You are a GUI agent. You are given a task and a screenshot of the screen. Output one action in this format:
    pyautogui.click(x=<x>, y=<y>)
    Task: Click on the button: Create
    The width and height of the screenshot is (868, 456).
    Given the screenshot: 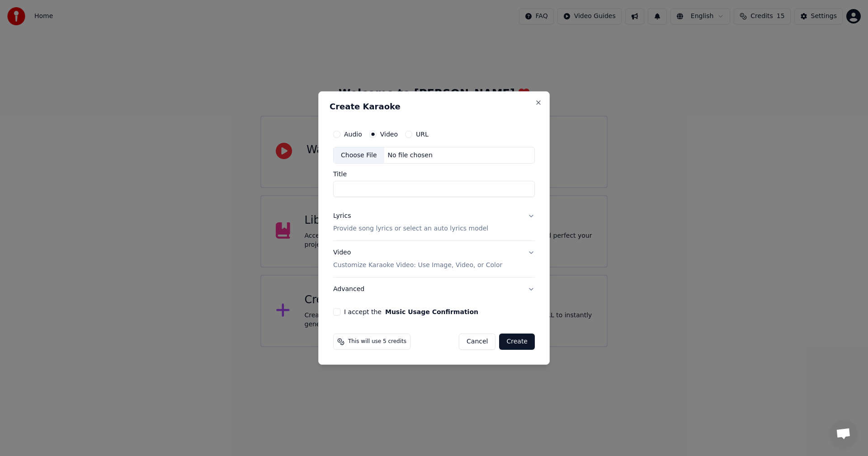 What is the action you would take?
    pyautogui.click(x=516, y=342)
    